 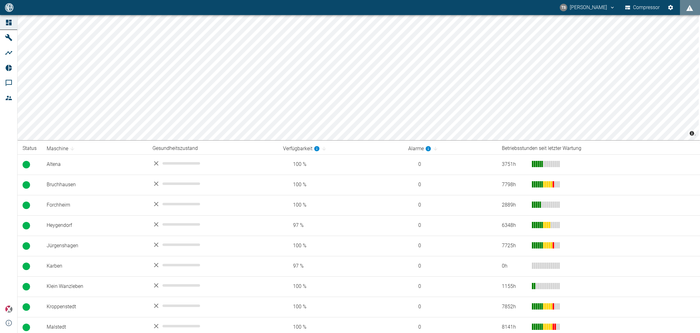 What do you see at coordinates (670, 8) in the screenshot?
I see `button: Einstellungen` at bounding box center [670, 8].